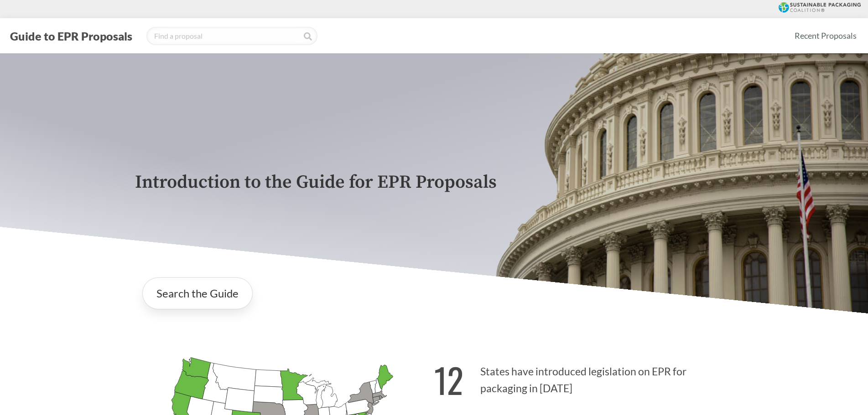  I want to click on a: Recent Proposals, so click(825, 36).